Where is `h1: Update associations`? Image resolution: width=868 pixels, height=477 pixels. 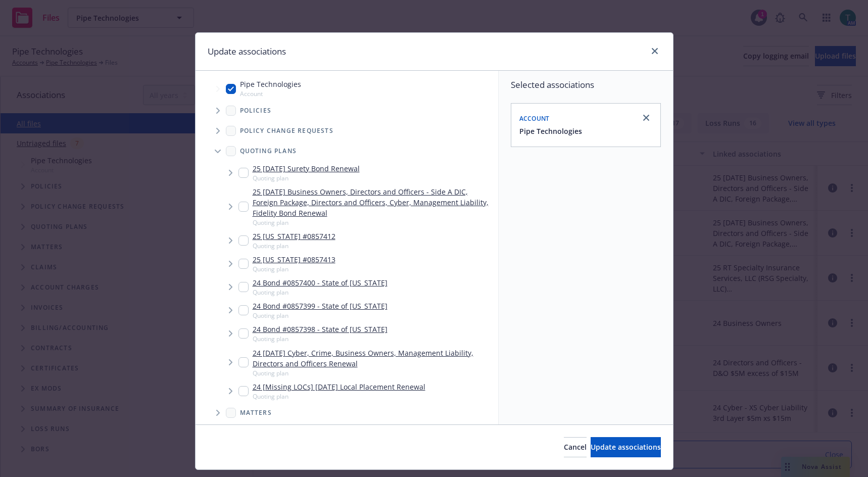 h1: Update associations is located at coordinates (247, 51).